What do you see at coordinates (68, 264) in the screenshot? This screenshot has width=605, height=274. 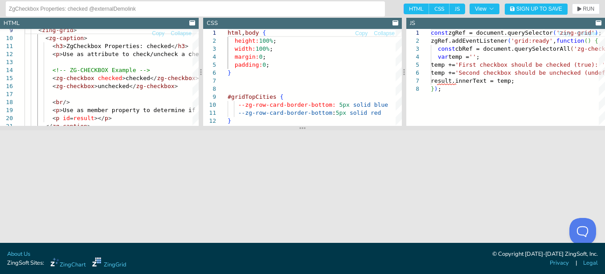 I see `a: ZingChart` at bounding box center [68, 264].